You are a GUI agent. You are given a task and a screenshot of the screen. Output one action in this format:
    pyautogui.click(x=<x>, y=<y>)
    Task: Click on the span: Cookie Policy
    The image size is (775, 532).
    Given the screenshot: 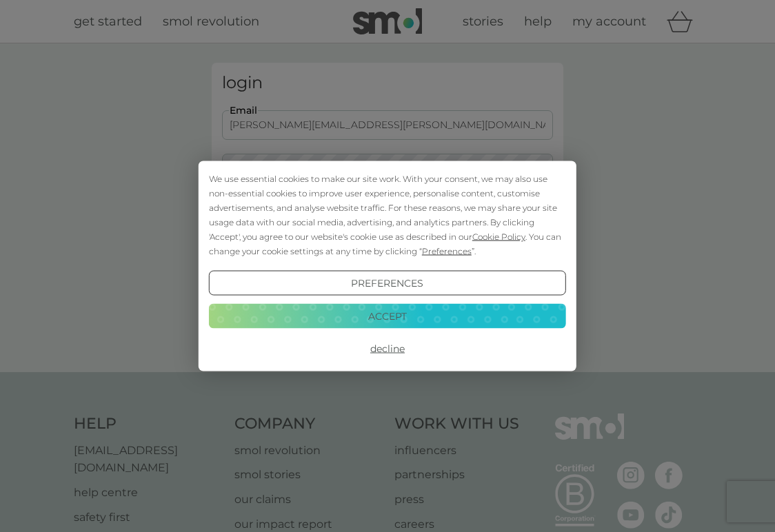 What is the action you would take?
    pyautogui.click(x=499, y=236)
    